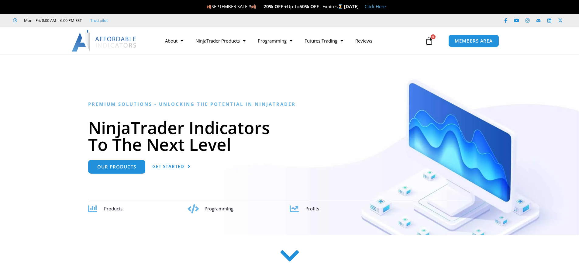  I want to click on span: Profits, so click(312, 208).